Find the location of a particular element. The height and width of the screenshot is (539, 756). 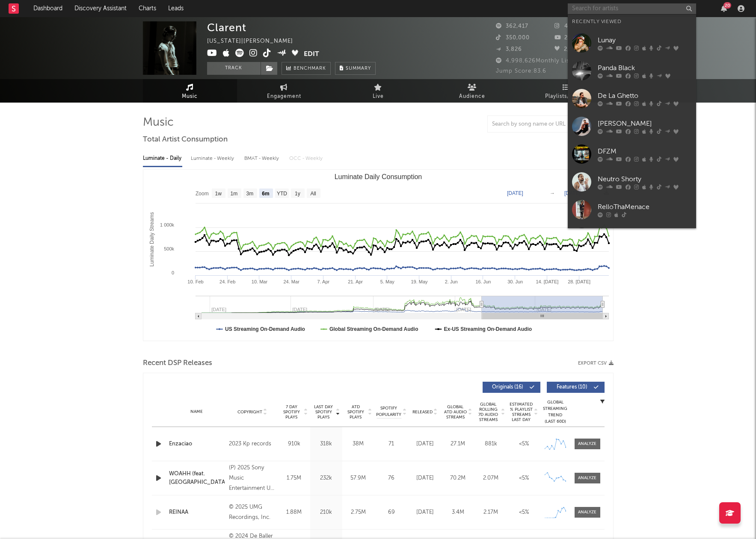

span: 350,000 is located at coordinates (512, 37).